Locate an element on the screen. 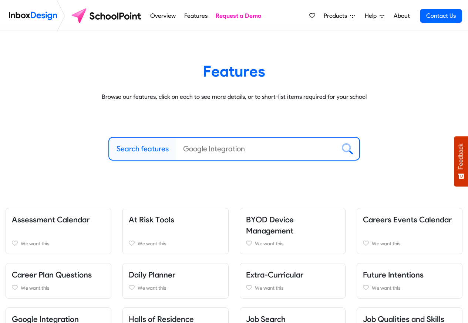  span: Help is located at coordinates (373, 16).